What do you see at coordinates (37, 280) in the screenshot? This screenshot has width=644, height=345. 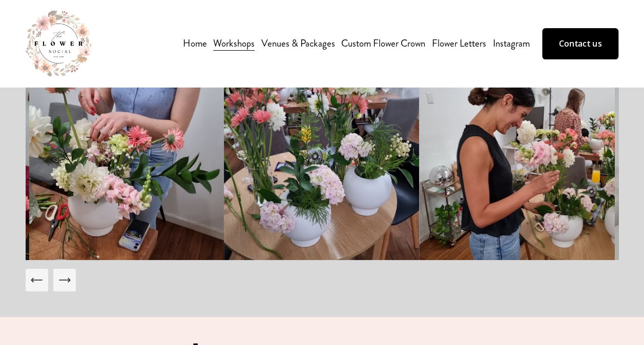 I see `button: Previous Slide` at bounding box center [37, 280].